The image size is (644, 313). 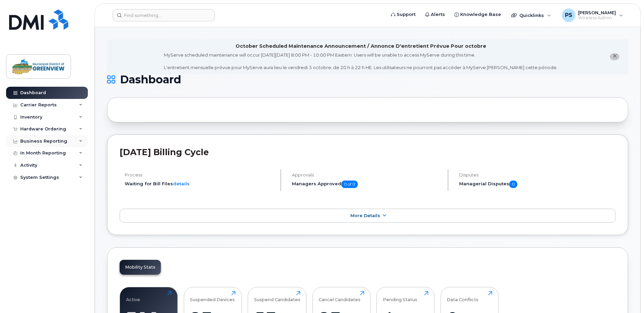 What do you see at coordinates (200, 174) in the screenshot?
I see `h4: Process` at bounding box center [200, 174].